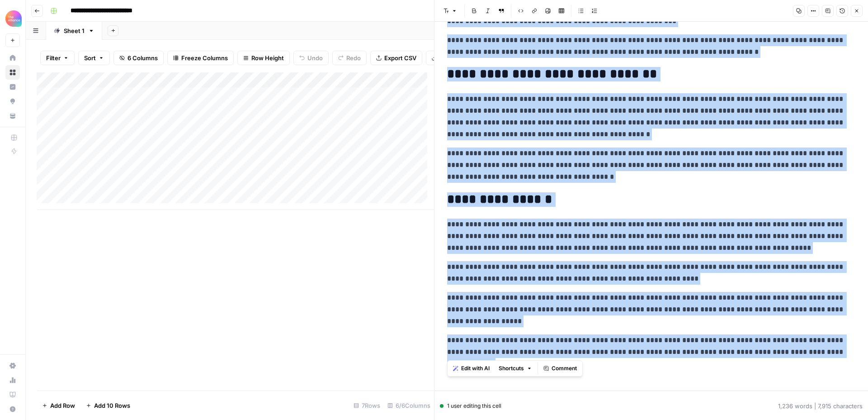 The height and width of the screenshot is (420, 868). What do you see at coordinates (142, 58) in the screenshot?
I see `span: 6 Columns` at bounding box center [142, 58].